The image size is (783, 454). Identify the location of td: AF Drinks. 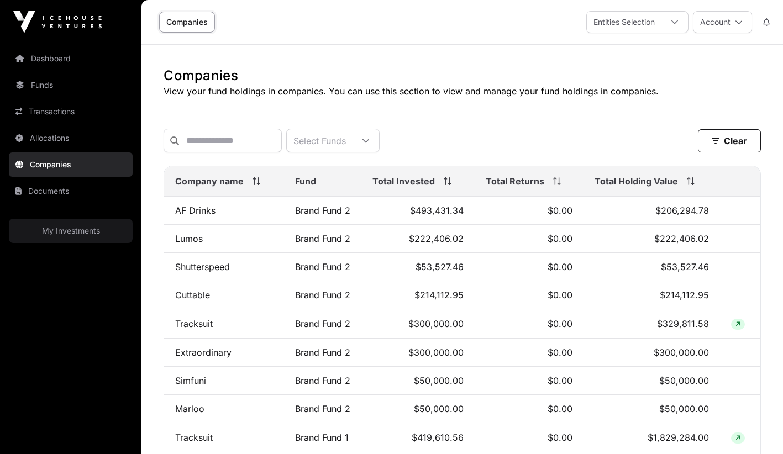
(224, 211).